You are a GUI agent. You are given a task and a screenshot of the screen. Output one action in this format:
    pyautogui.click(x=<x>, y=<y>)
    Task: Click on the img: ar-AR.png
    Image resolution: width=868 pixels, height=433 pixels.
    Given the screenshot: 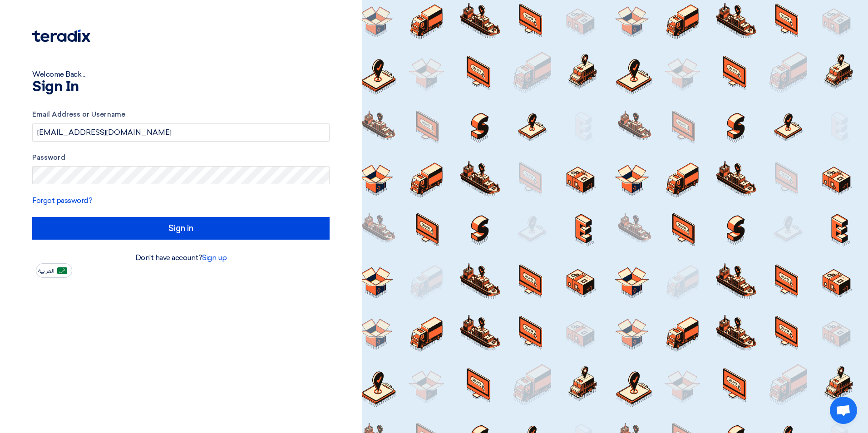 What is the action you would take?
    pyautogui.click(x=62, y=270)
    